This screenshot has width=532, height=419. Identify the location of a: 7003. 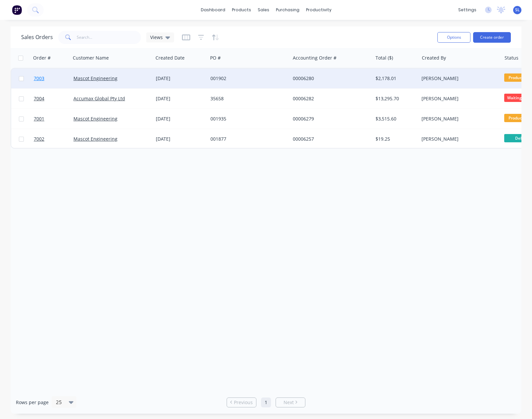
(54, 78).